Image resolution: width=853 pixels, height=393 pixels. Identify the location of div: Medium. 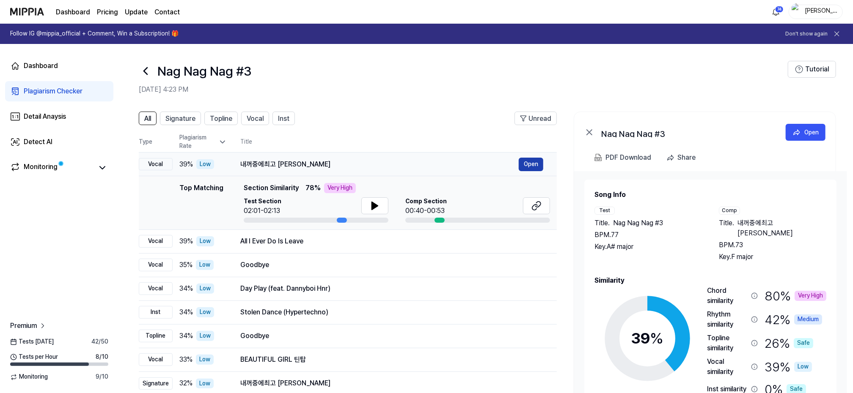
(808, 320).